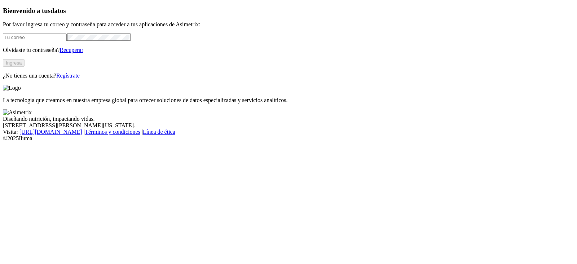 Image resolution: width=577 pixels, height=264 pixels. What do you see at coordinates (71, 50) in the screenshot?
I see `a: Recuperar` at bounding box center [71, 50].